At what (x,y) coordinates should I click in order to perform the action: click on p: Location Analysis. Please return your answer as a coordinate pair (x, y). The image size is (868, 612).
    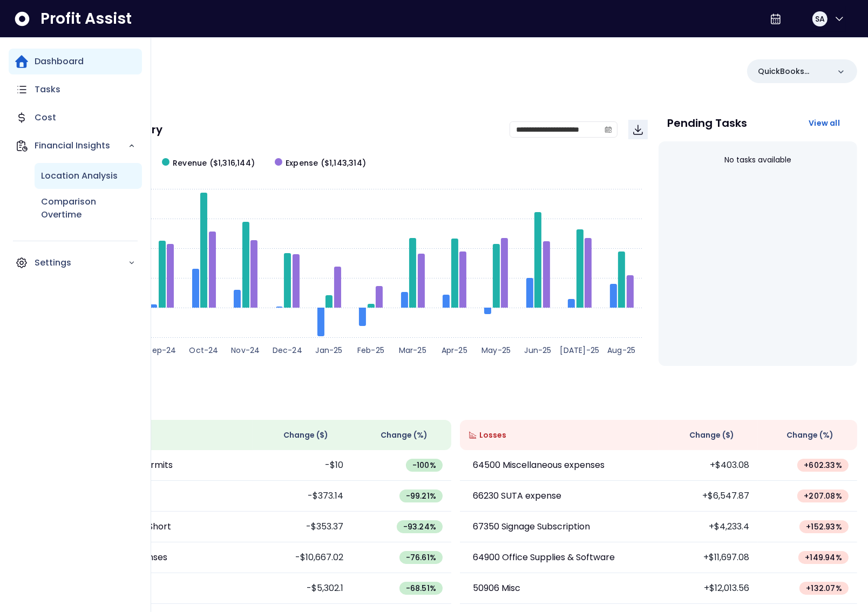
    Looking at the image, I should click on (79, 176).